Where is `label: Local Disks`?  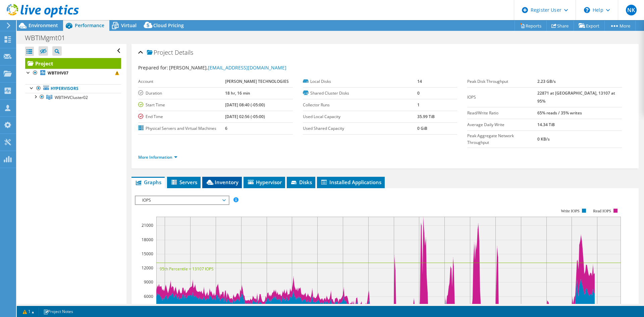 label: Local Disks is located at coordinates (360, 81).